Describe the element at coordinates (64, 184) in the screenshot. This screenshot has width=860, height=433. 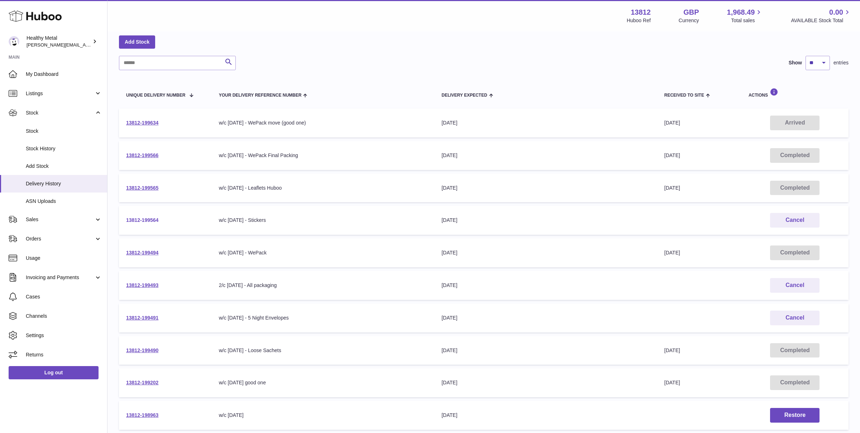
I see `span: Delivery History` at that location.